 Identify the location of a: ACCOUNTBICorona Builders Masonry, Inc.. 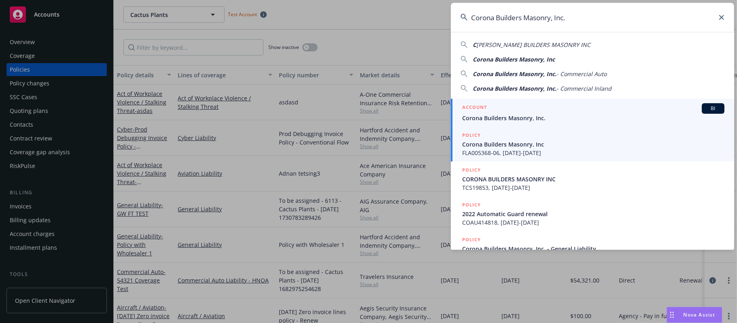
(593, 113).